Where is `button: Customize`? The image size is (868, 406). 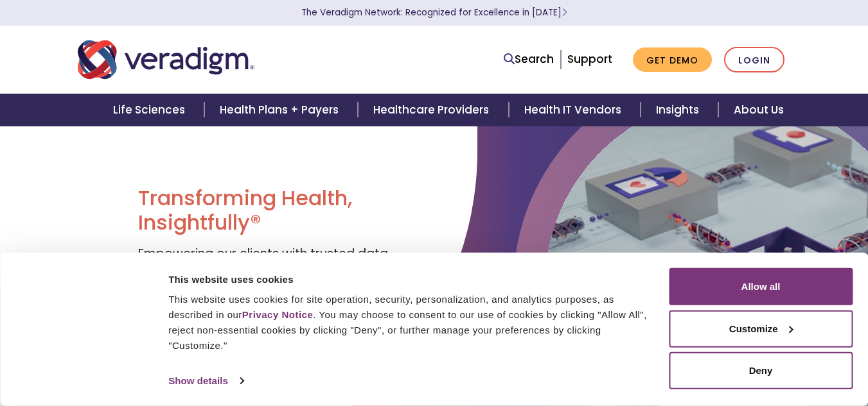
button: Customize is located at coordinates (761, 328).